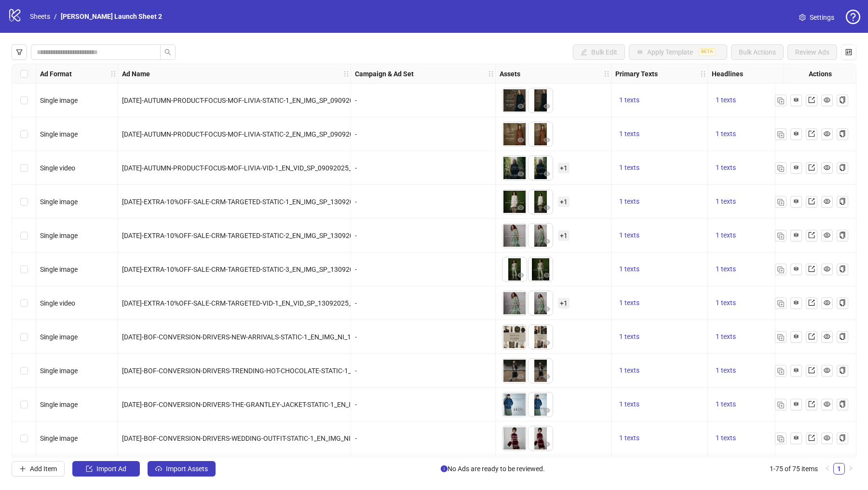 Image resolution: width=868 pixels, height=490 pixels. Describe the element at coordinates (678, 52) in the screenshot. I see `button: Apply TemplateBETA` at that location.